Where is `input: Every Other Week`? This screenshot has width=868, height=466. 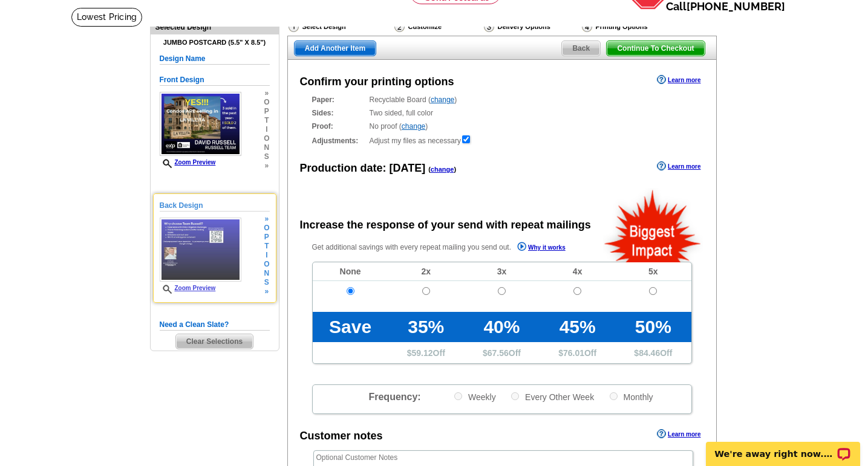
input: Every Other Week is located at coordinates (515, 396).